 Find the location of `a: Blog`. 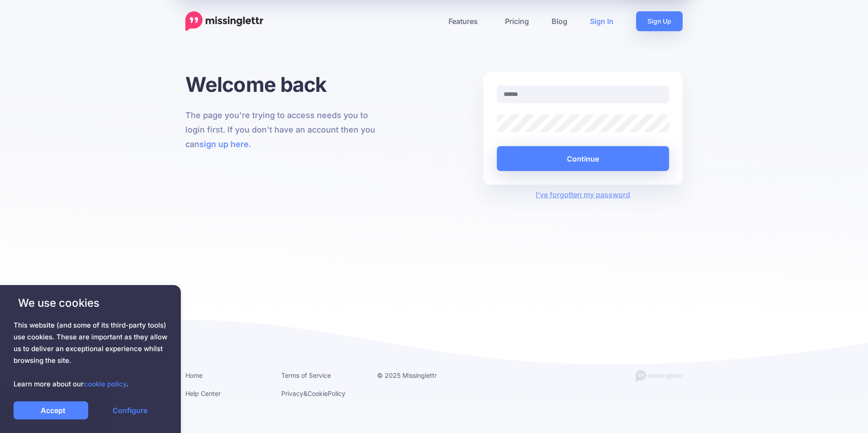

a: Blog is located at coordinates (559, 22).